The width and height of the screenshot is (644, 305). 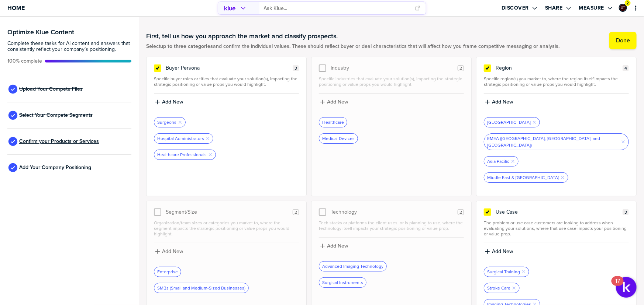 What do you see at coordinates (623, 7) in the screenshot?
I see `div: Graham Tutti` at bounding box center [623, 7].